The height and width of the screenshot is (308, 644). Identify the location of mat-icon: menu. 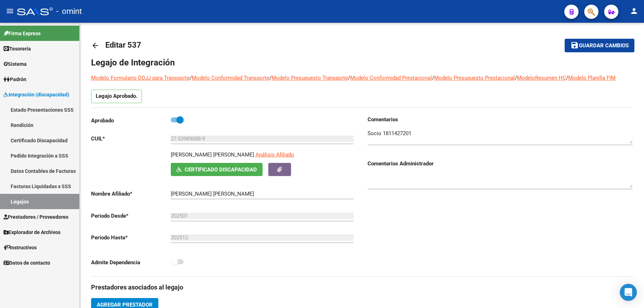
(10, 11).